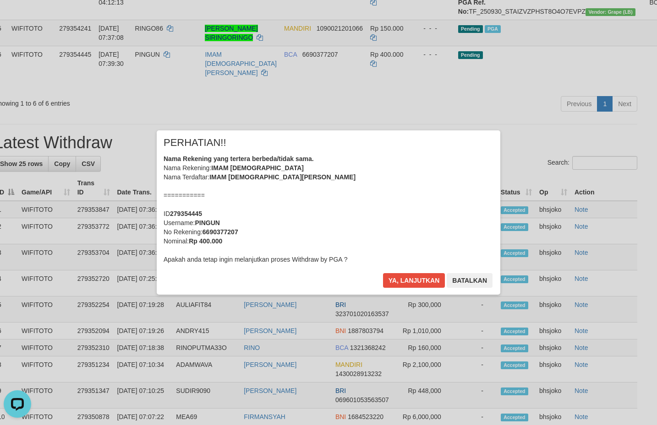 Image resolution: width=657 pixels, height=425 pixels. I want to click on b: 6690377207, so click(220, 232).